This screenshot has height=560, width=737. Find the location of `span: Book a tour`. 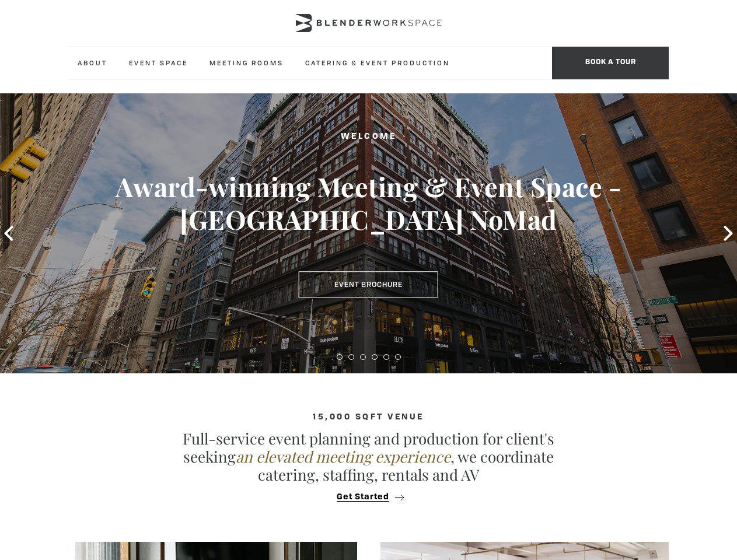

span: Book a tour is located at coordinates (610, 63).